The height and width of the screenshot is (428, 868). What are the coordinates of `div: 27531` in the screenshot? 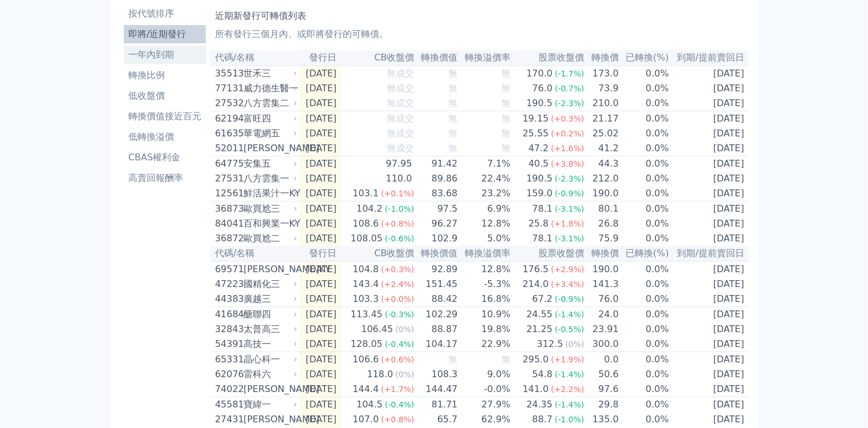 It's located at (228, 179).